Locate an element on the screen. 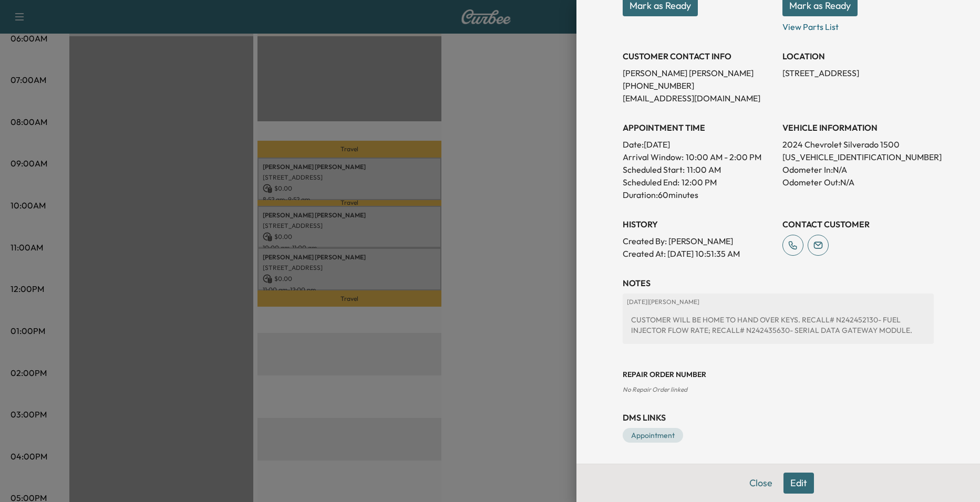  h3: LOCATION is located at coordinates (858, 56).